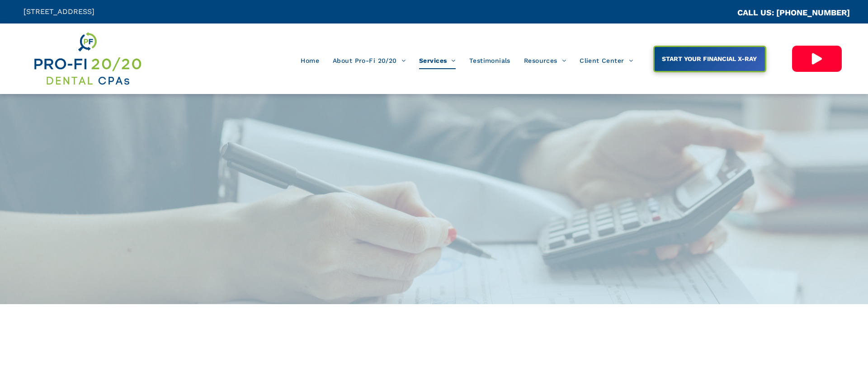  I want to click on a: Client Center, so click(606, 61).